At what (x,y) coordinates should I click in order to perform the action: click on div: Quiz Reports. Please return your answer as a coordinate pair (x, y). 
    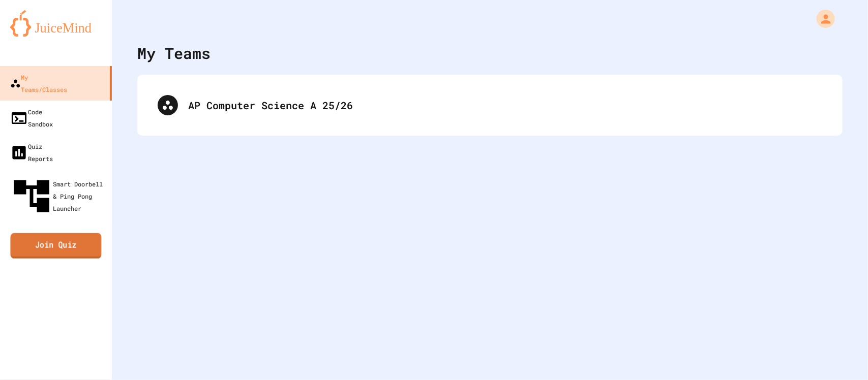
    Looking at the image, I should click on (32, 153).